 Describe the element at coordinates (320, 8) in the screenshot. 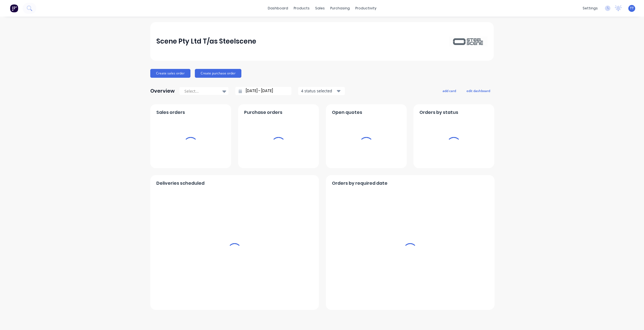

I see `div: sales` at that location.